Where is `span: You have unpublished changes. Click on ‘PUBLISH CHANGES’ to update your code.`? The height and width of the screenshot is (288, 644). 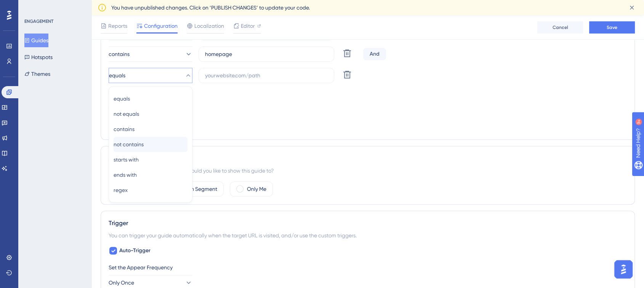
span: You have unpublished changes. Click on ‘PUBLISH CHANGES’ to update your code. is located at coordinates (210, 8).